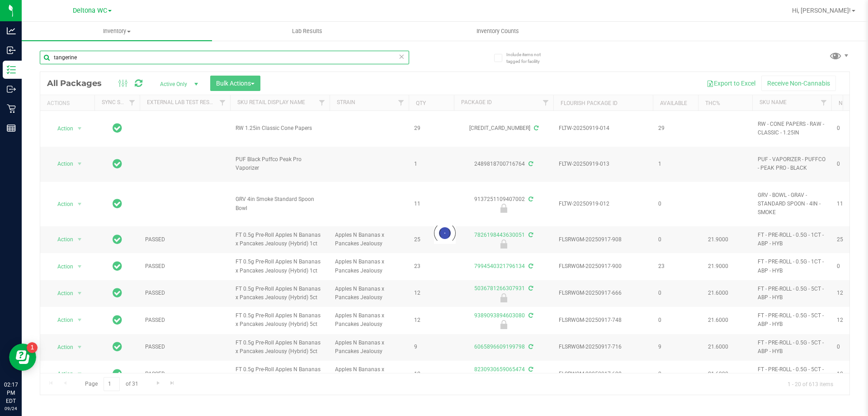 Image resolution: width=868 pixels, height=416 pixels. Describe the element at coordinates (11, 70) in the screenshot. I see `inline-svg: Inventory` at that location.